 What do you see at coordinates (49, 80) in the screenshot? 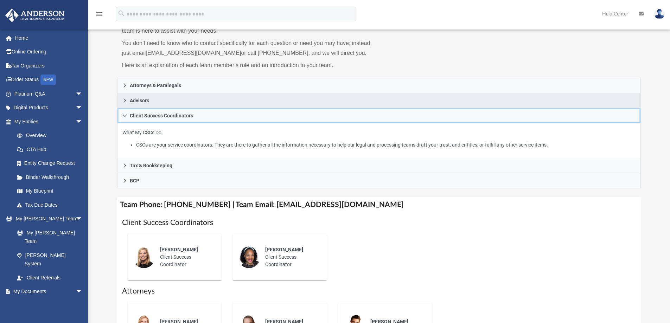
I see `a: Order StatusNEW` at bounding box center [49, 80].